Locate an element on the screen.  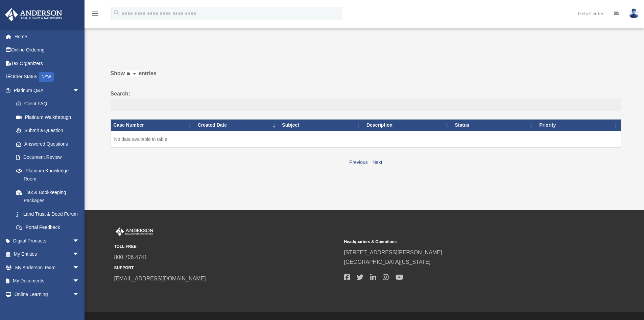
a: Land Trust & Deed Forum is located at coordinates (47, 214).